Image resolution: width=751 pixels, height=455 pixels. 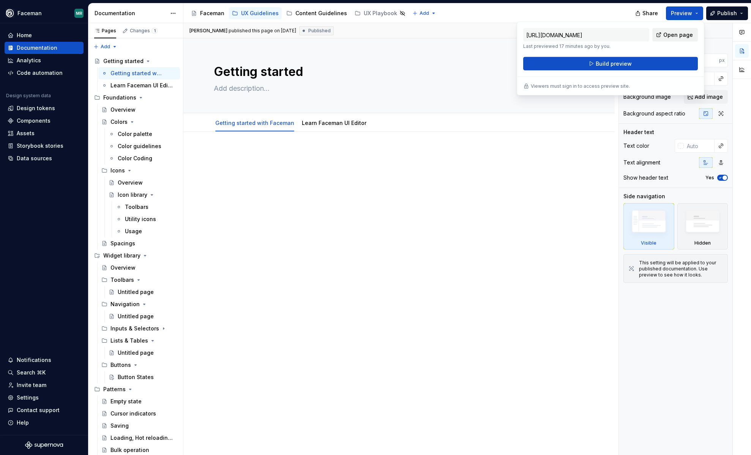 What do you see at coordinates (684, 13) in the screenshot?
I see `button: Preview` at bounding box center [684, 13].